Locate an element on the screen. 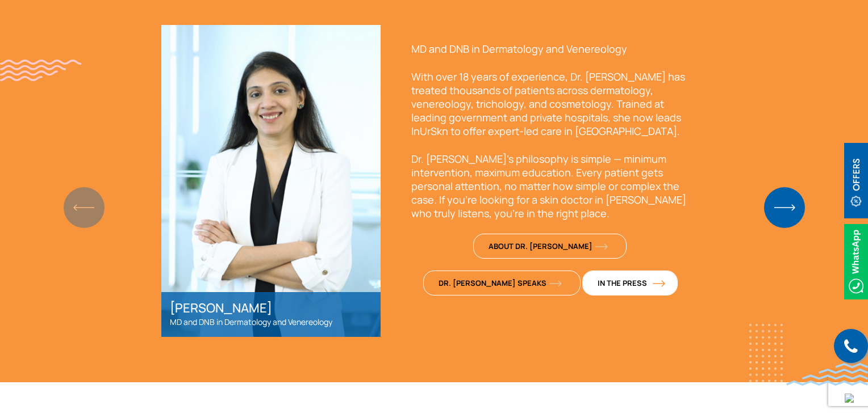 The image size is (868, 414). img: Dr-Sejal-main is located at coordinates (271, 181).